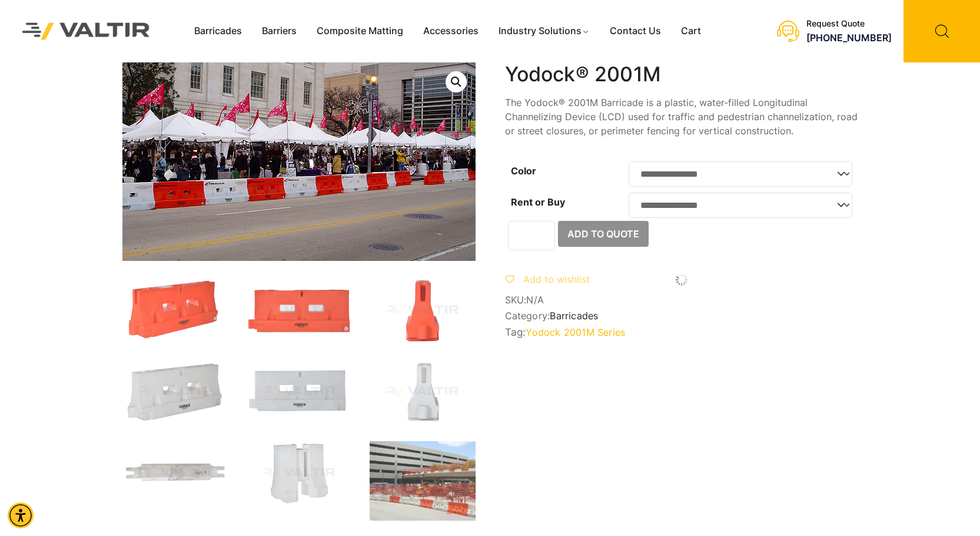  What do you see at coordinates (423, 391) in the screenshot?
I see `img: A white plastic component with a vertical design, featuring a slot at the top and a cylindrical p...` at bounding box center [423, 391].